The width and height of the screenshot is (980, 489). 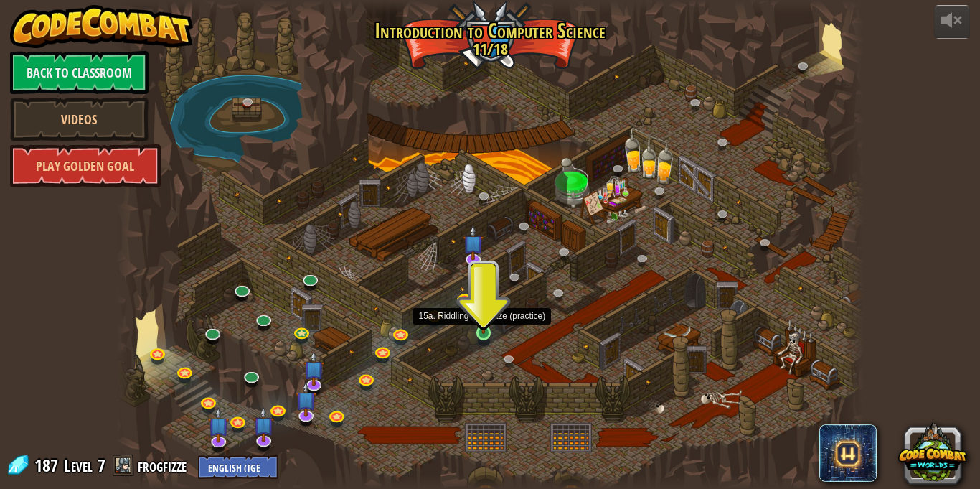 I want to click on a: frogfizze, so click(x=164, y=465).